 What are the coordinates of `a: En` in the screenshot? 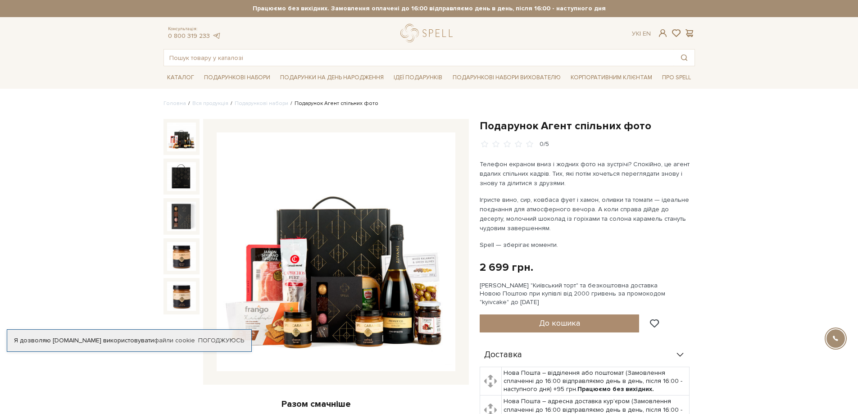 It's located at (647, 33).